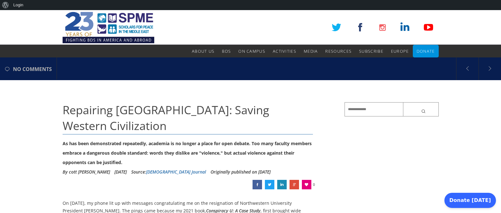 The height and width of the screenshot is (213, 501). Describe the element at coordinates (203, 51) in the screenshot. I see `a: About Us` at that location.